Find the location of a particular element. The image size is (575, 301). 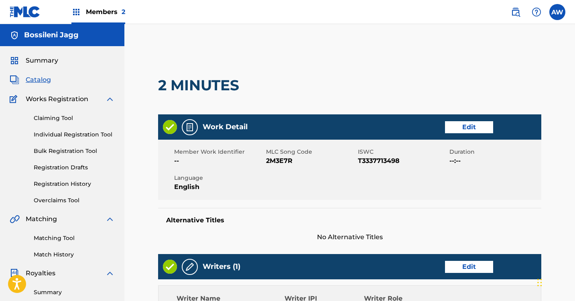

img: MLC Logo is located at coordinates (25, 12).